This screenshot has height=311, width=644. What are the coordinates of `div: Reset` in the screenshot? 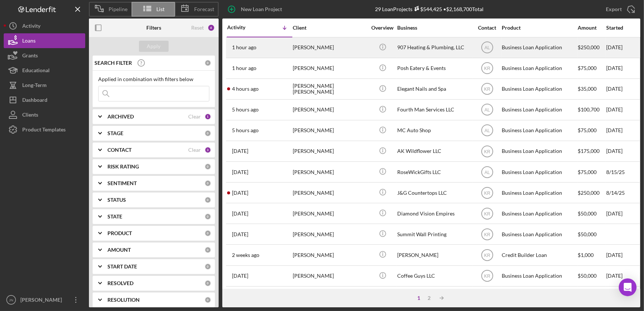 It's located at (197, 28).